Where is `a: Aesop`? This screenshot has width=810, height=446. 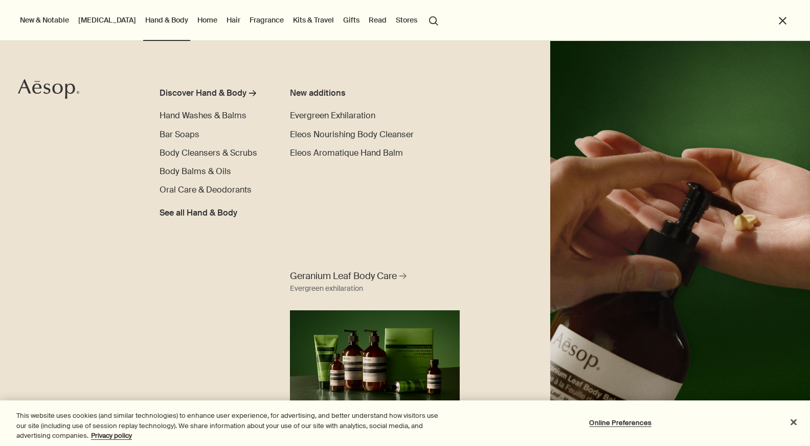 a: Aesop is located at coordinates (49, 90).